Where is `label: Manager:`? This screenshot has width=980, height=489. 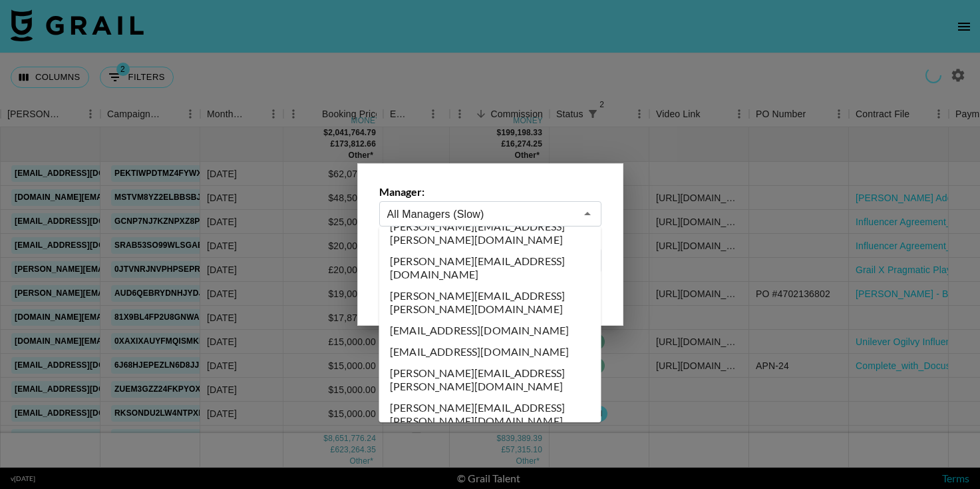 label: Manager: is located at coordinates (490, 191).